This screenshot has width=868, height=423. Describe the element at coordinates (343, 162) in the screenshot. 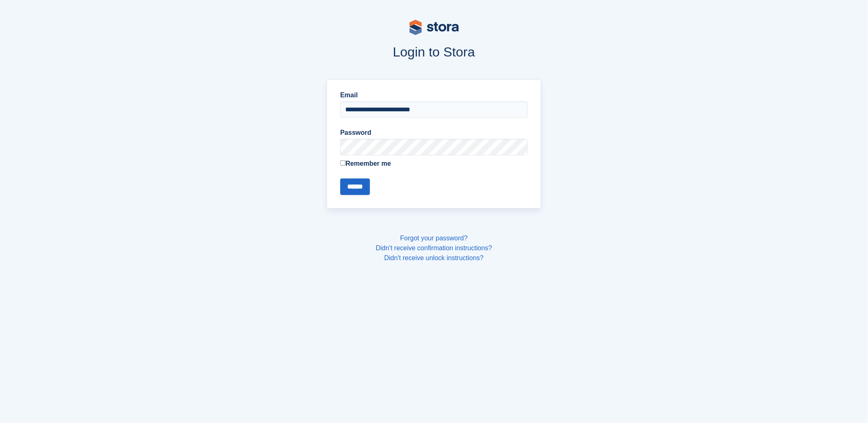

I see `input: Remember me` at that location.